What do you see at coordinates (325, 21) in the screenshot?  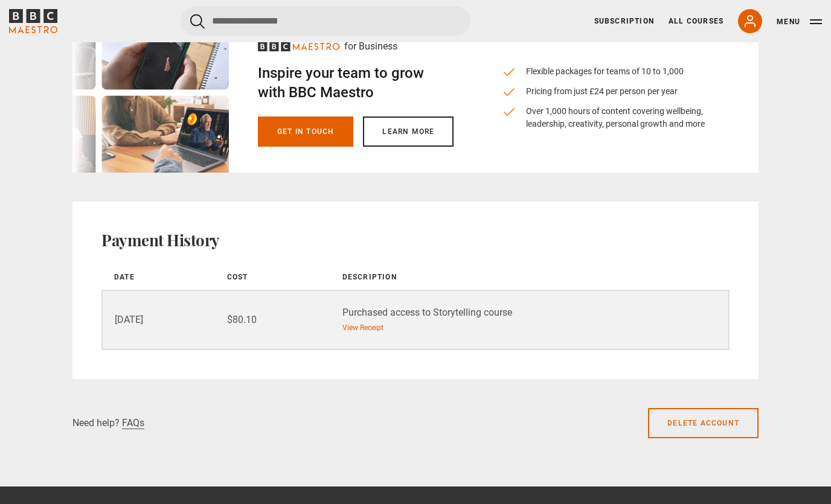 I see `input: Search` at bounding box center [325, 21].